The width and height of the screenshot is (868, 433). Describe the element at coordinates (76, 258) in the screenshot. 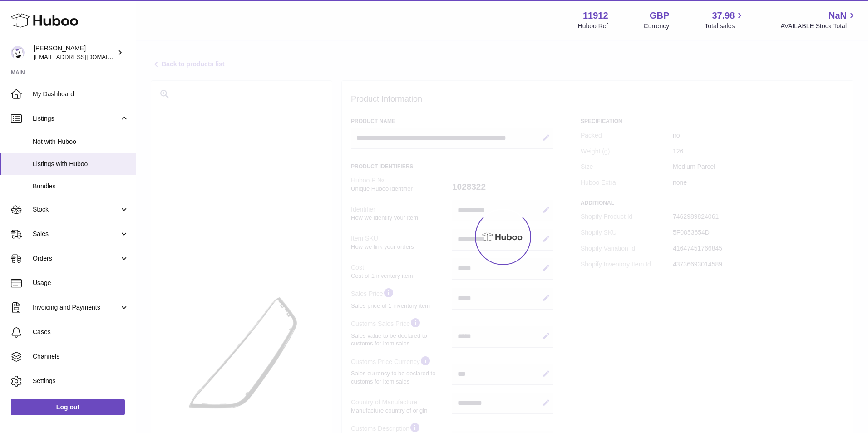

I see `span: Orders` at that location.